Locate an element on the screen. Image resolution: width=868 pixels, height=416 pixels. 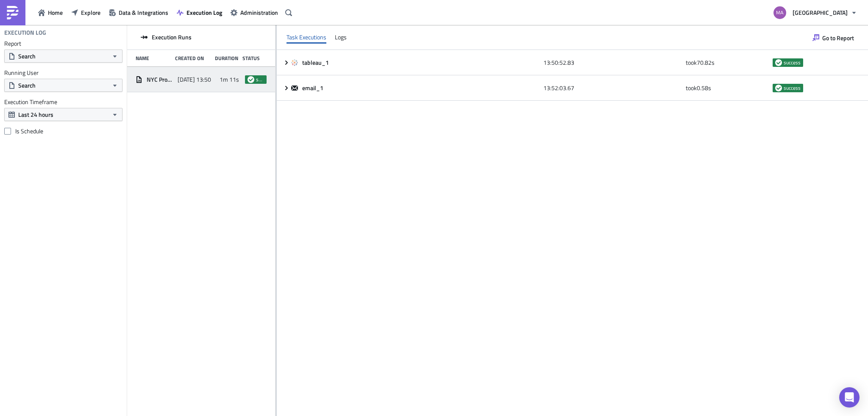
img: Avatar is located at coordinates (780, 12).